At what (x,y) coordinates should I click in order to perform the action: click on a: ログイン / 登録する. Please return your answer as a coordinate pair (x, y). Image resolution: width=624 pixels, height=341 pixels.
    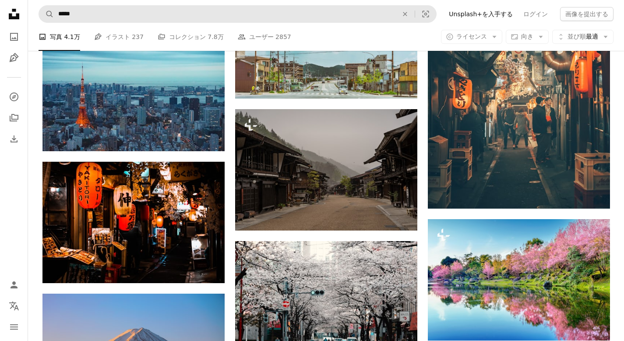
    Looking at the image, I should click on (14, 285).